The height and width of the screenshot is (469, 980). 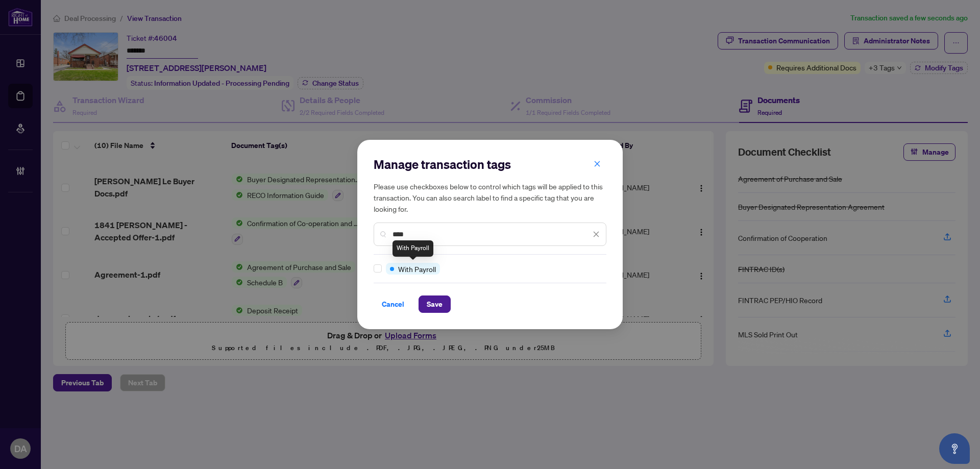 I want to click on span: Save, so click(x=435, y=304).